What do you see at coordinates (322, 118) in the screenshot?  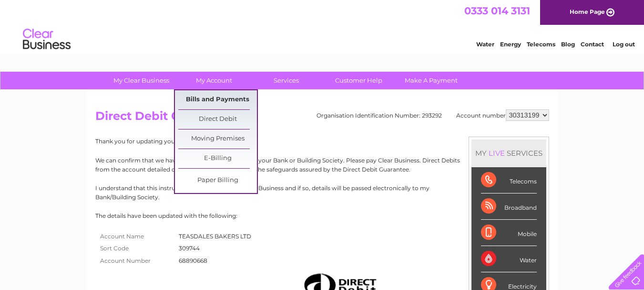 I see `h2: Direct Debit Guarantee` at bounding box center [322, 118].